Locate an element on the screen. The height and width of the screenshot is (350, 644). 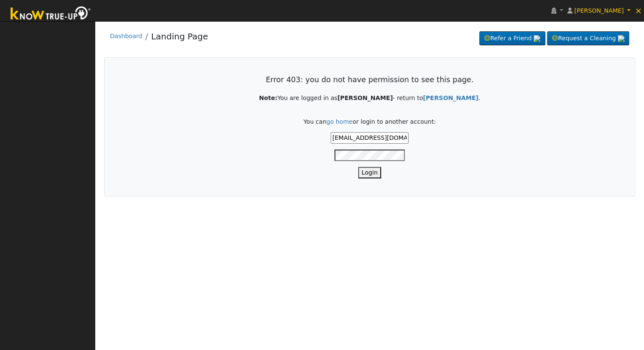
img: Know True-Up is located at coordinates (51, 14).